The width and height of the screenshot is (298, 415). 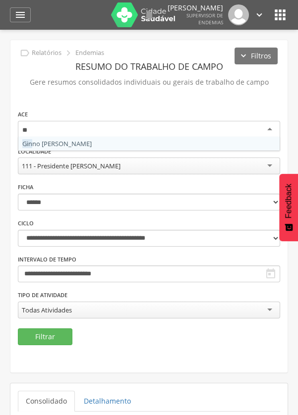 What do you see at coordinates (46, 401) in the screenshot?
I see `a: Consolidado` at bounding box center [46, 401].